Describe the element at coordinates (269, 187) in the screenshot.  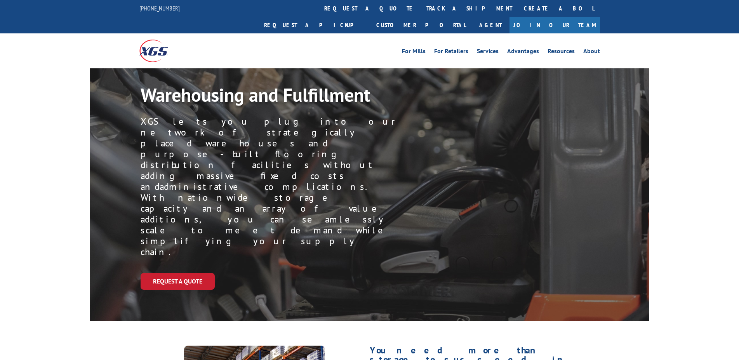
I see `p: XGS lets you plug into our network of strategically placed warehouses and purpose-built flooring ...` at that location.